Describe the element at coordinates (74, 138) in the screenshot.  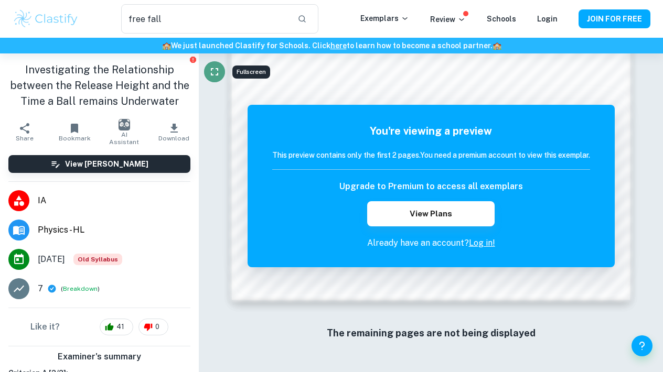
I see `span: Bookmark` at that location.